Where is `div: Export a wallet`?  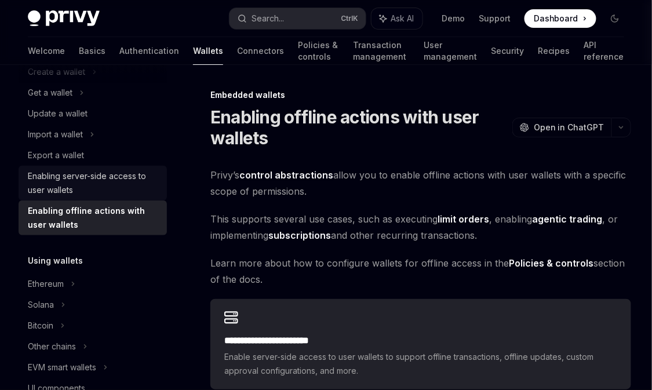
div: Export a wallet is located at coordinates (56, 155).